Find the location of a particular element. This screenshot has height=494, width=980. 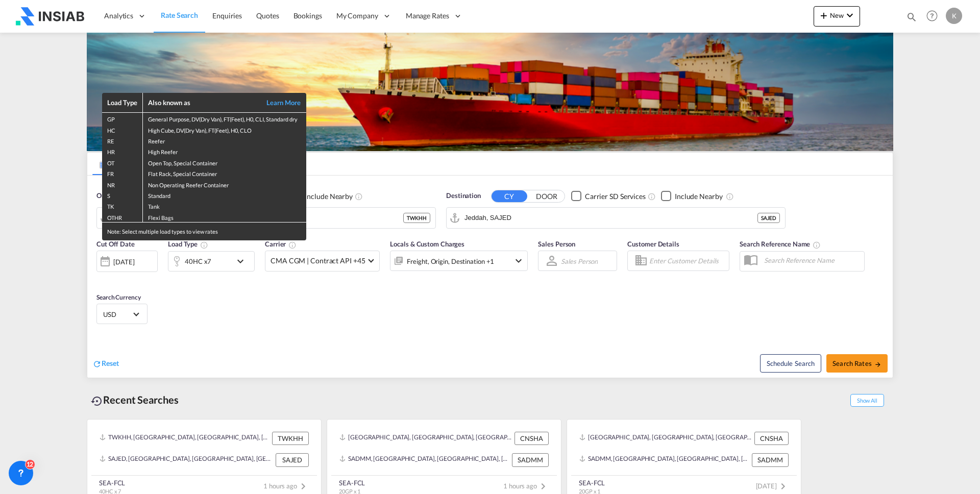

a: Learn More is located at coordinates (278, 102).